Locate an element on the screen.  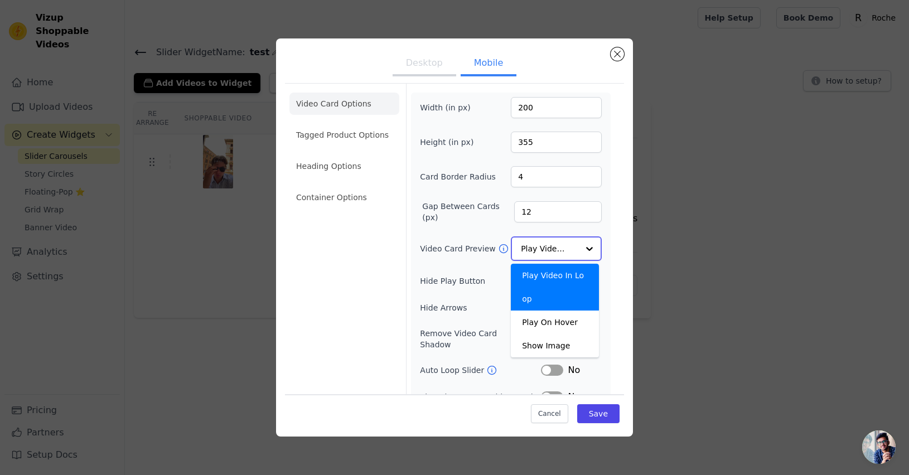
button: Mobile is located at coordinates (489, 64).